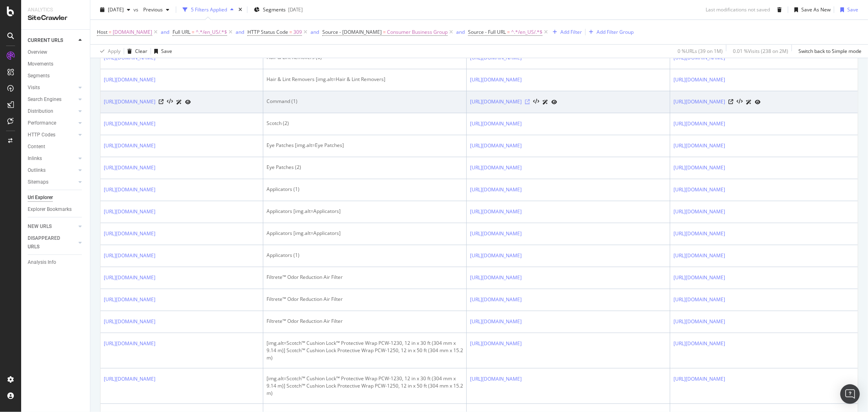 This screenshot has height=412, width=868. Describe the element at coordinates (52, 123) in the screenshot. I see `a: Performance` at that location.